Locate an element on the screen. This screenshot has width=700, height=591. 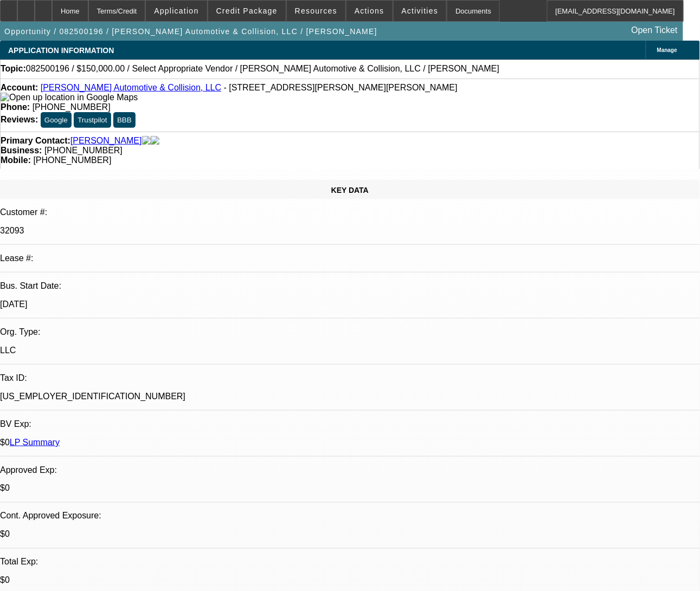
span: Application is located at coordinates (176, 11).